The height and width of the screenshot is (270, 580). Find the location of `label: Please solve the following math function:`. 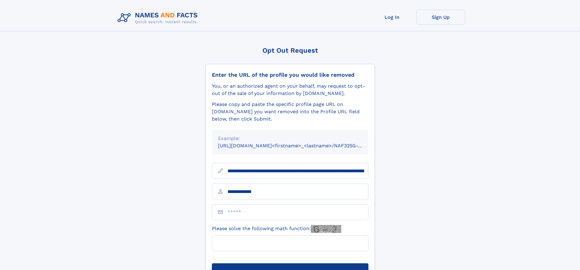

label: Please solve the following math function: is located at coordinates (276, 229).